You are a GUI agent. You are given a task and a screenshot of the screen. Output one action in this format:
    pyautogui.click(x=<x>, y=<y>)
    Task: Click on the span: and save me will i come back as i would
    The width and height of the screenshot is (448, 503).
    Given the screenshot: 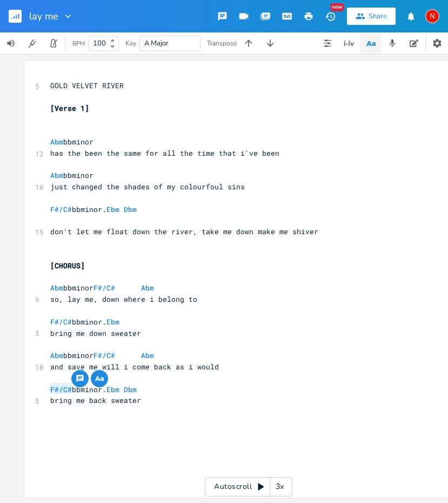 What is the action you would take?
    pyautogui.click(x=135, y=366)
    